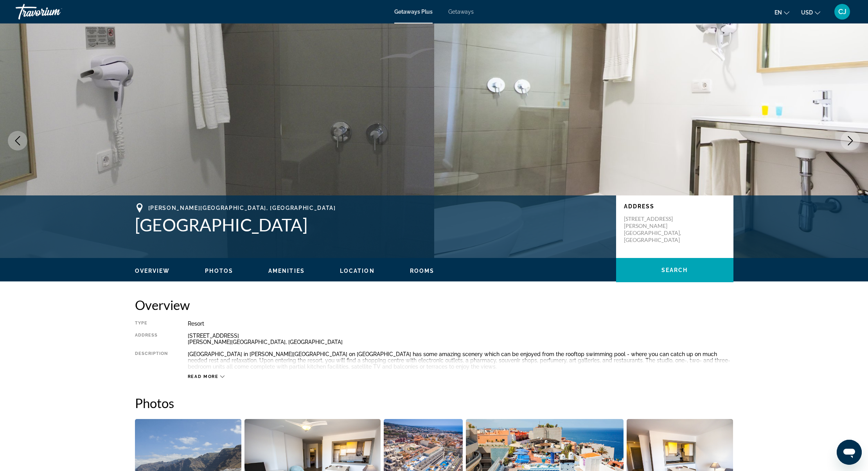 The image size is (868, 471). What do you see at coordinates (219, 271) in the screenshot?
I see `span: Photos` at bounding box center [219, 271].